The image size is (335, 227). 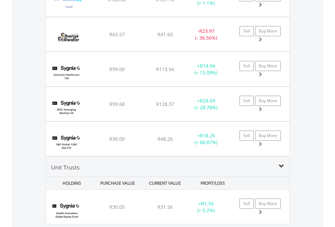 What do you see at coordinates (206, 139) in the screenshot?
I see `div: + (+ 60.87%)` at bounding box center [206, 139].